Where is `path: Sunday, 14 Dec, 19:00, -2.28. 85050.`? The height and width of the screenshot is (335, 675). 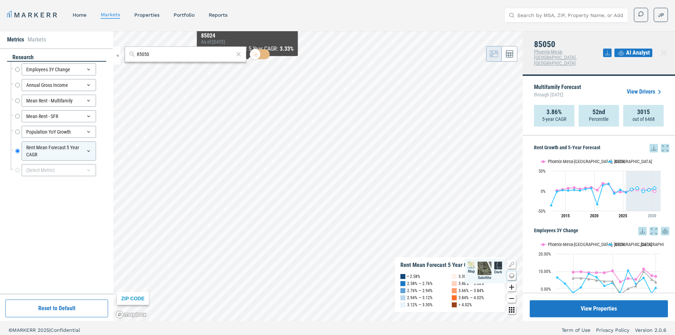
path: Sunday, 14 Dec, 19:00, -2.28. 85050. is located at coordinates (573, 293).